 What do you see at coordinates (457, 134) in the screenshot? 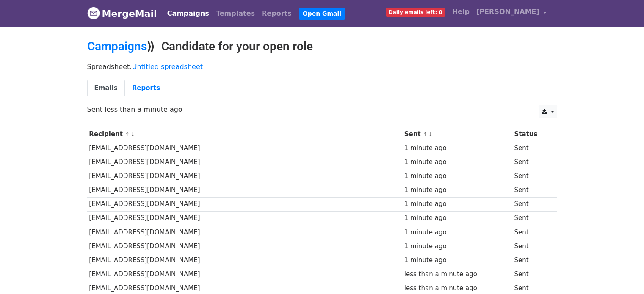
I see `th: Sent` at bounding box center [457, 134].